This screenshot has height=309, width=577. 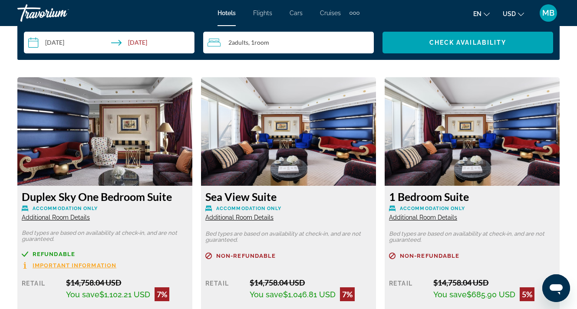 What do you see at coordinates (477, 14) in the screenshot?
I see `span: en` at bounding box center [477, 14].